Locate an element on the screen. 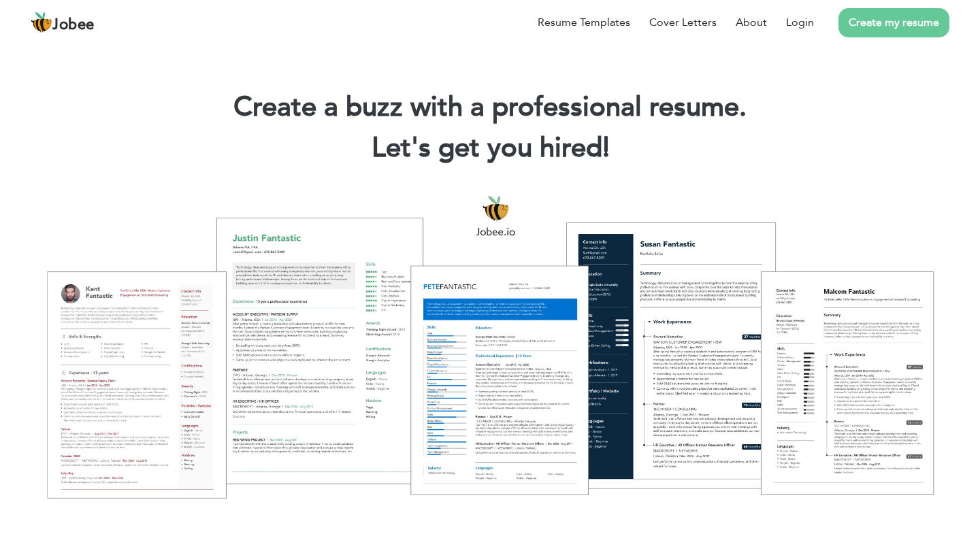 The image size is (980, 536). span: Jobee is located at coordinates (74, 26).